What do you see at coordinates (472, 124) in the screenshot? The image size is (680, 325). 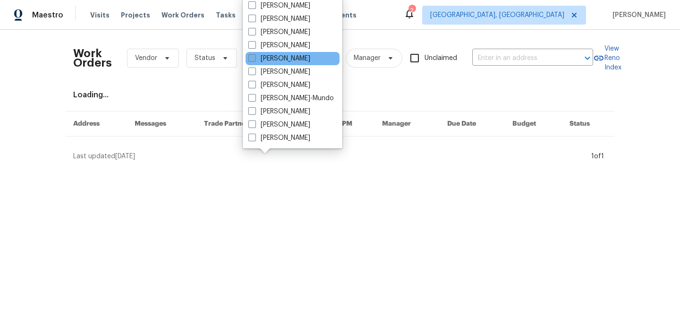 I see `th: Due Date` at bounding box center [472, 124].